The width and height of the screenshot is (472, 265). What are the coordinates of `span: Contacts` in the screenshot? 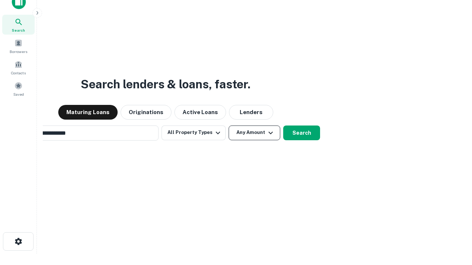 It's located at (18, 73).